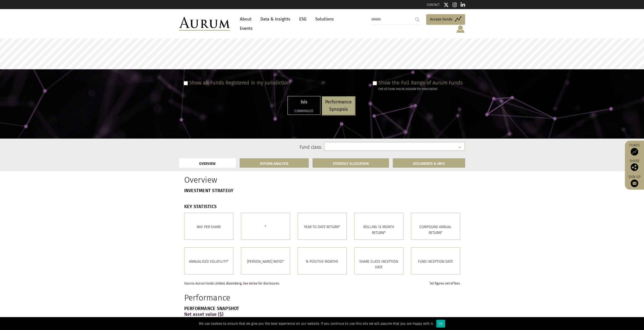  I want to click on a: CONTACT, so click(433, 4).